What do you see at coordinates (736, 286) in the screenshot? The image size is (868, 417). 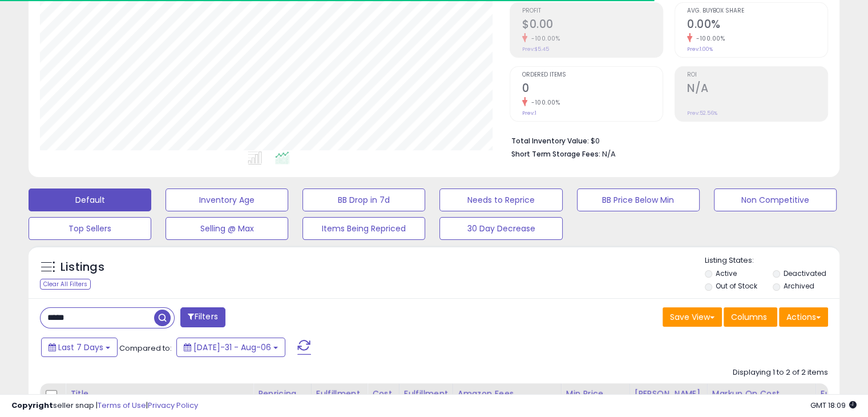 I see `label: Out of Stock` at bounding box center [736, 286].